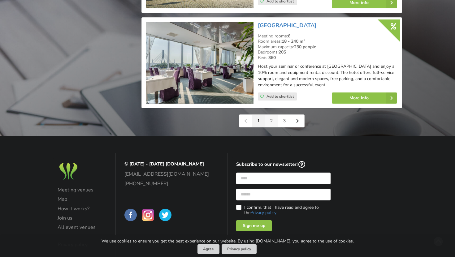 The image size is (455, 257). I want to click on a: All event venues, so click(82, 228).